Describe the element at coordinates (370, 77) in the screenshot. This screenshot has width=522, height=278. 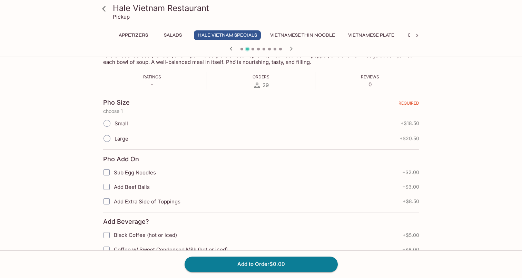
I see `span: Reviews` at that location.